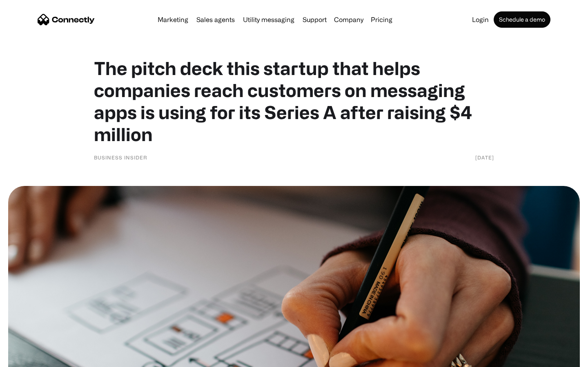 Image resolution: width=588 pixels, height=367 pixels. What do you see at coordinates (33, 359) in the screenshot?
I see `ul: Language list` at bounding box center [33, 359].